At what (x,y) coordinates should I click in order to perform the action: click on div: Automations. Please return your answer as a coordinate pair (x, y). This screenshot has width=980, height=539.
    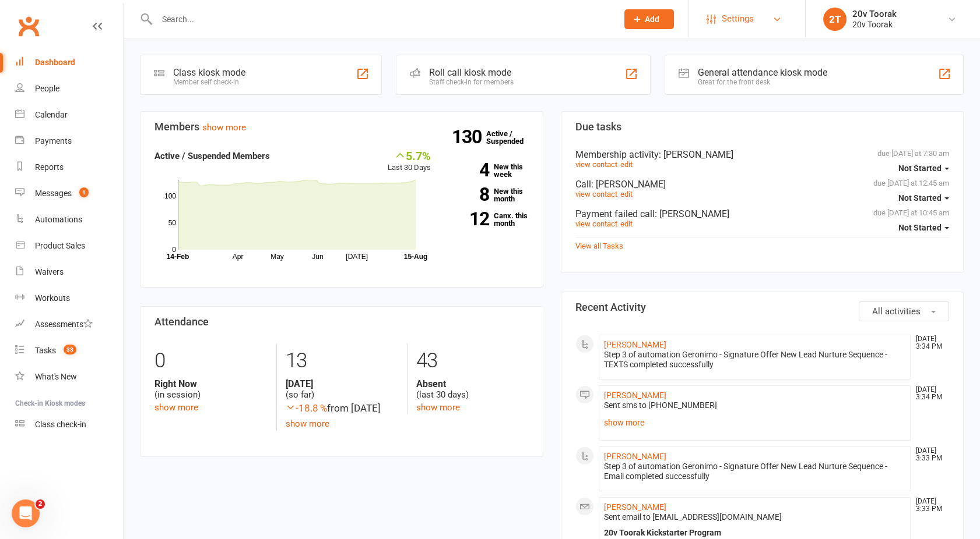
    Looking at the image, I should click on (58, 219).